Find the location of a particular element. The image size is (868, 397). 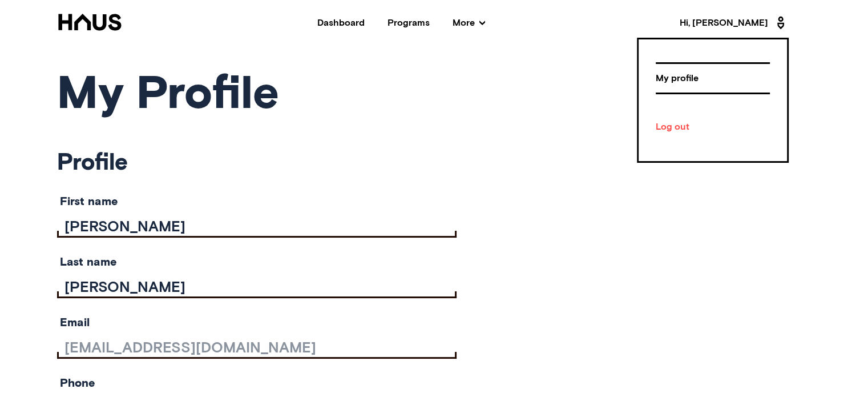

label: Last name is located at coordinates (258, 262).